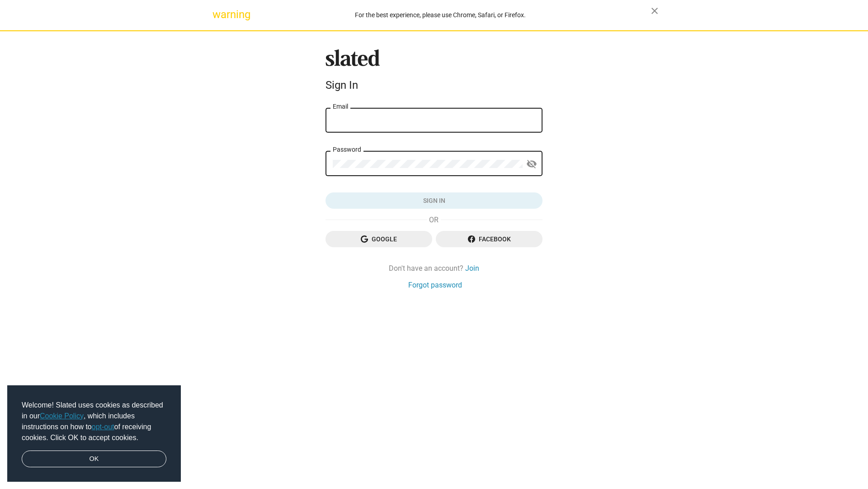 This screenshot has width=868, height=489. I want to click on span: Google, so click(379, 239).